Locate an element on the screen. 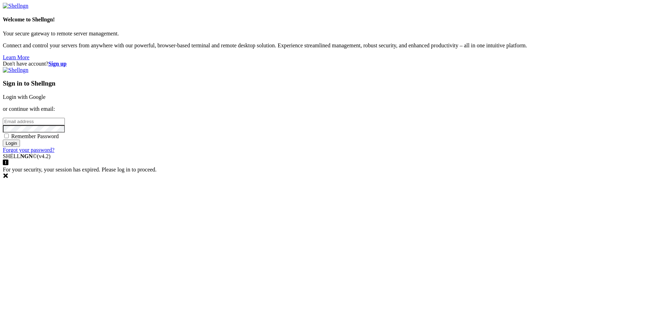  div: Dismiss this notification is located at coordinates (335, 176).